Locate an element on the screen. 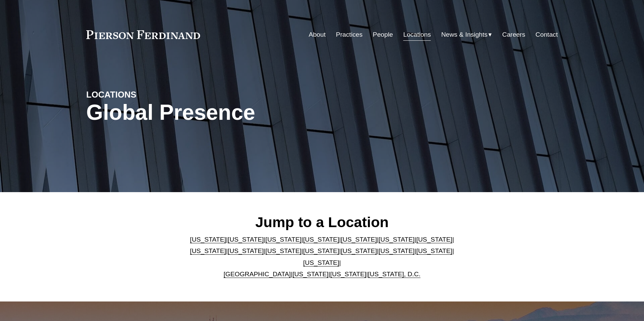 The image size is (644, 321). h4: LOCATIONS is located at coordinates (145, 94).